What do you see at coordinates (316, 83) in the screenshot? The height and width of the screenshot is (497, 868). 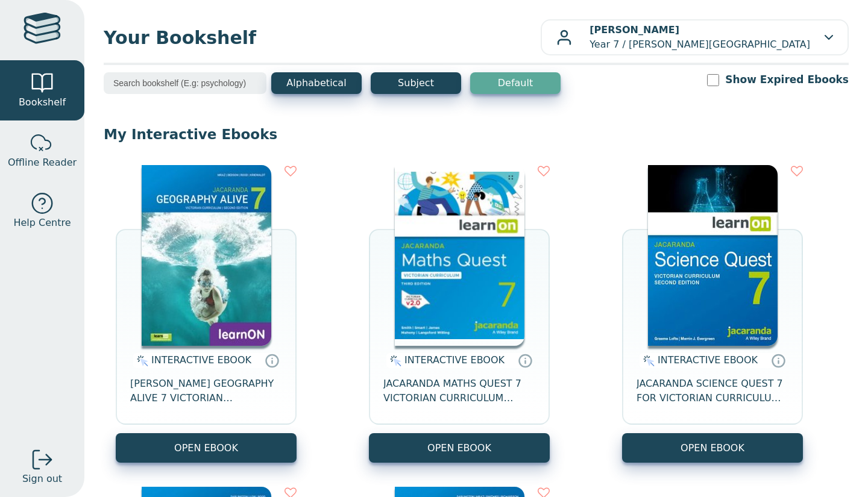 I see `button: Alphabetical` at bounding box center [316, 83].